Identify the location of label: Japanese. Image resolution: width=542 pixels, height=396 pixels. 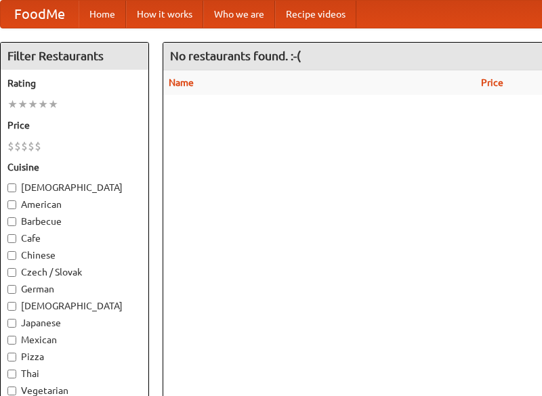
(75, 323).